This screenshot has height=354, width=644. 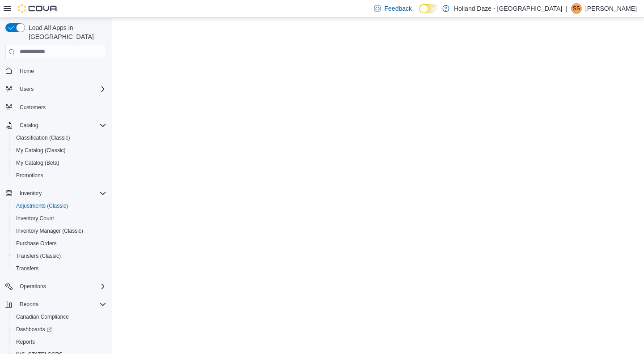 What do you see at coordinates (60, 175) in the screenshot?
I see `button: Promotions` at bounding box center [60, 175].